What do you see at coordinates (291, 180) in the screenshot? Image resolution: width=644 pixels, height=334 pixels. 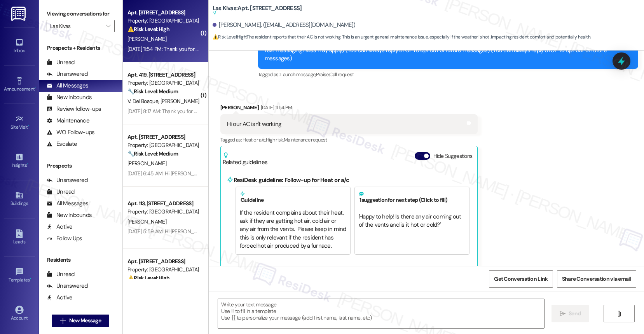 I see `b: ResiDesk guideline: Follow-up for Heat or a/c` at bounding box center [291, 180].